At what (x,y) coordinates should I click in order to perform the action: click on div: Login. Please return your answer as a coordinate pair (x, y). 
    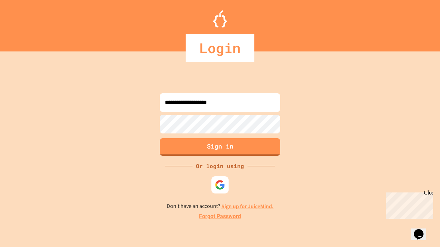
    Looking at the image, I should click on (220, 48).